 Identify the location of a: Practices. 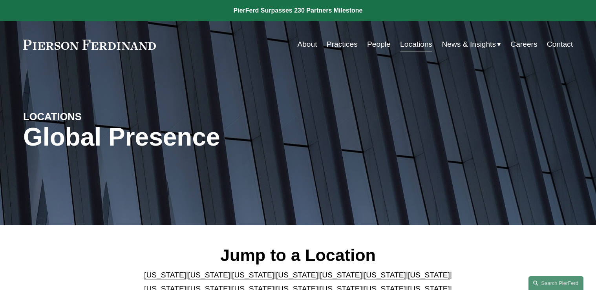
(342, 44).